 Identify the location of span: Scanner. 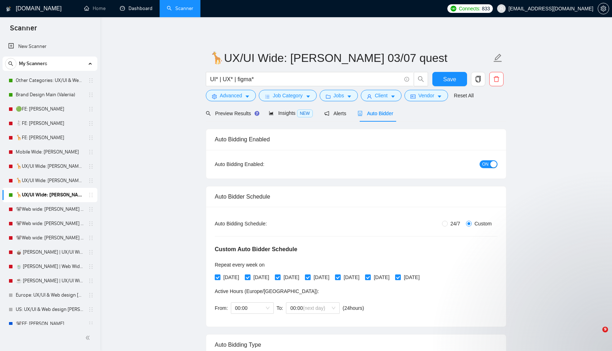
(23, 30).